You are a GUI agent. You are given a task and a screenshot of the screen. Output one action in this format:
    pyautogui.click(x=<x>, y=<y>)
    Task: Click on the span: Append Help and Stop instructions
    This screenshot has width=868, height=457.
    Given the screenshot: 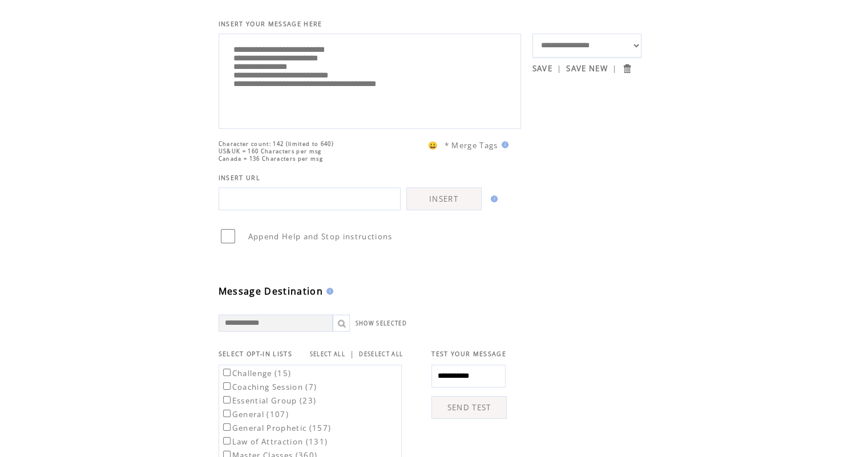 What is the action you would take?
    pyautogui.click(x=320, y=236)
    